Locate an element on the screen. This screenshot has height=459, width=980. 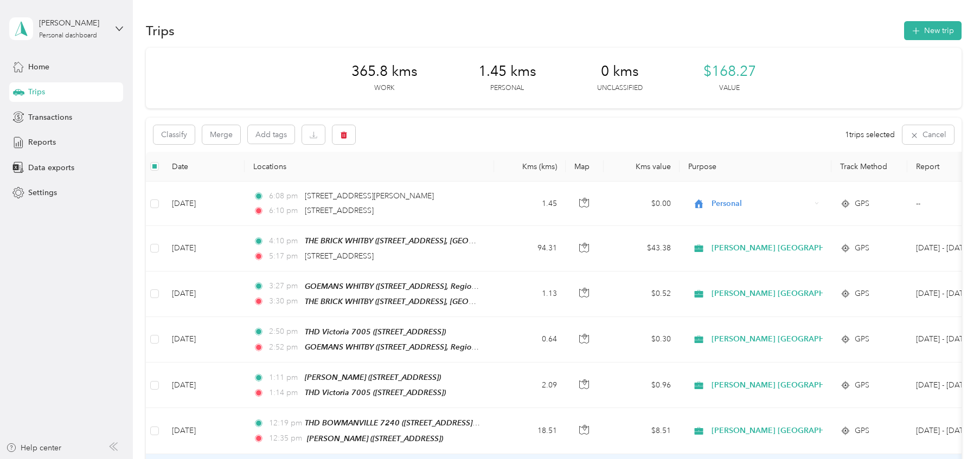
h1: Trips is located at coordinates (160, 30).